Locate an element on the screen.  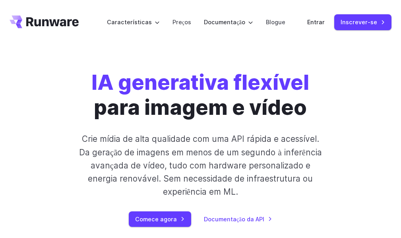
a: Blogue is located at coordinates (275, 22).